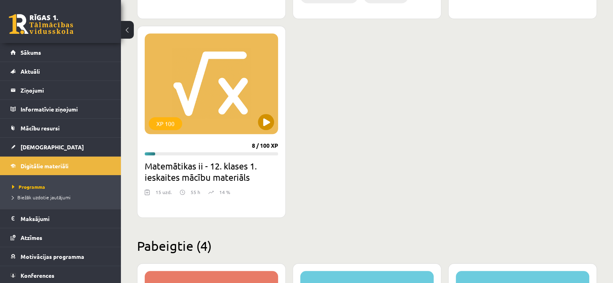  I want to click on a: Programma, so click(62, 187).